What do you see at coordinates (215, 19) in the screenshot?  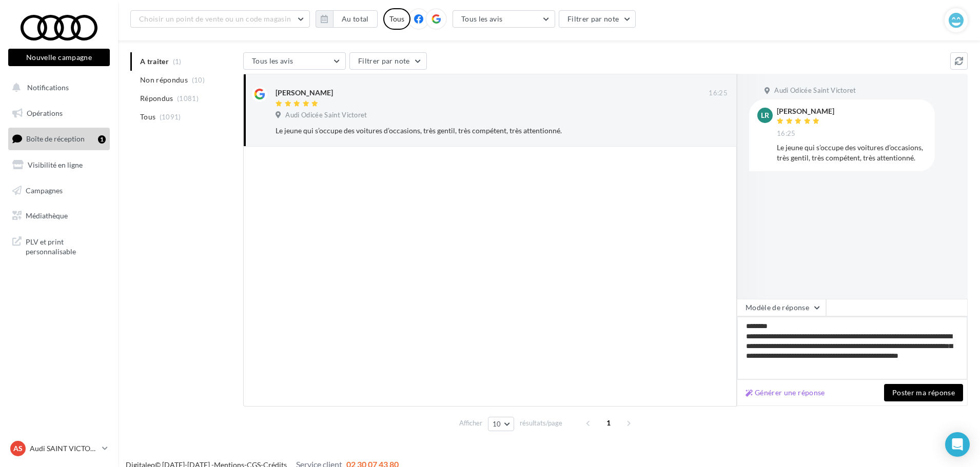 I see `span: Choisir un point de vente ou un code magasin` at bounding box center [215, 19].